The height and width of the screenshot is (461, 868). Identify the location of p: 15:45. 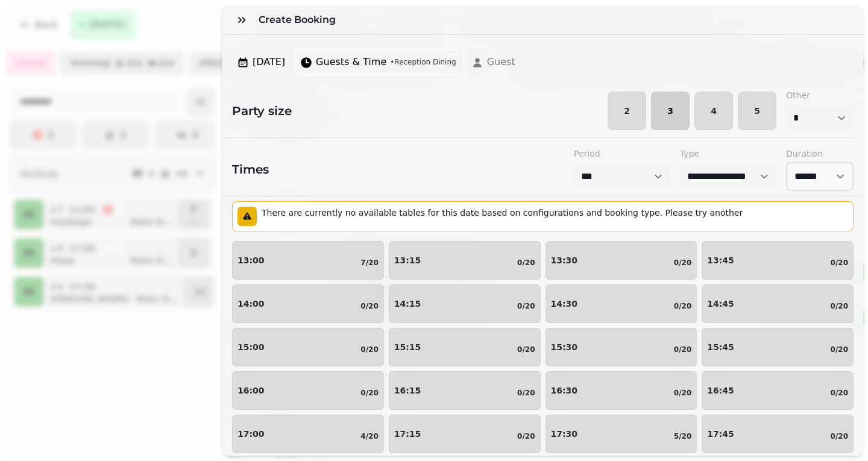
(720, 347).